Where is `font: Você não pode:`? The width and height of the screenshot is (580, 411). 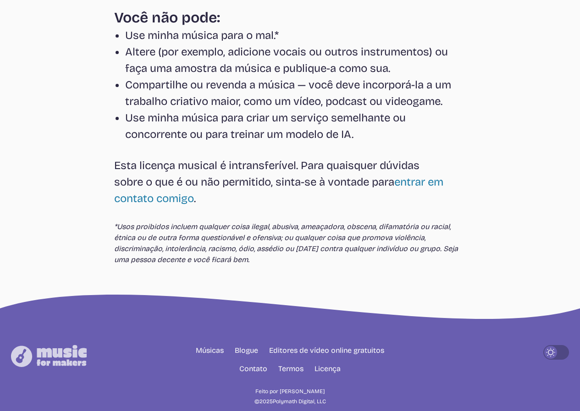 font: Você não pode: is located at coordinates (167, 17).